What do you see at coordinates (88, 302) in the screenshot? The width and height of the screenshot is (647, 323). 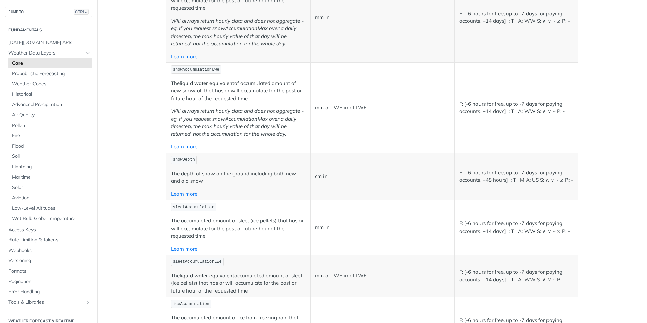 I see `button: Show subpages for Tools & Libraries` at bounding box center [88, 302].